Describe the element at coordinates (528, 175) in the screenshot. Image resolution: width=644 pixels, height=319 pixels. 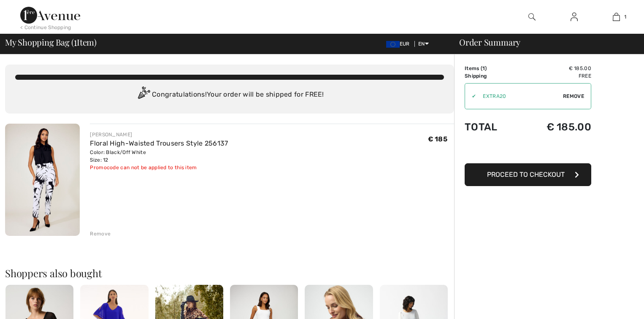
I see `button: Proceed to Checkout` at that location.